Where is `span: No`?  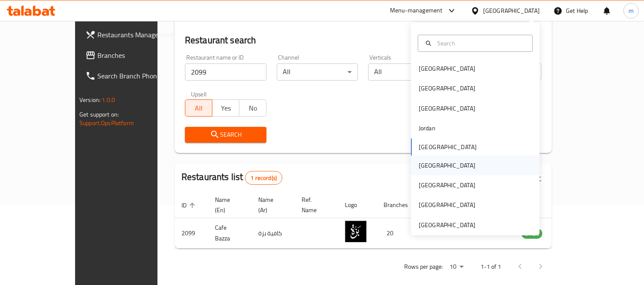
span: No is located at coordinates (253, 108).